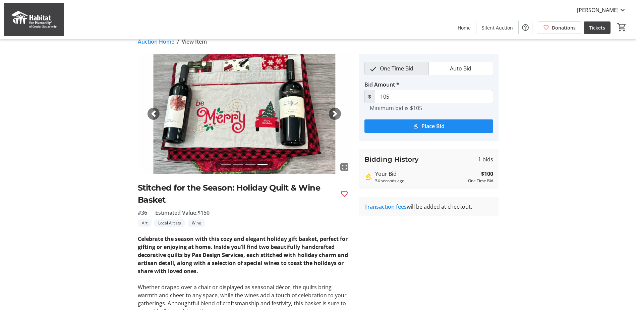 This screenshot has width=636, height=310. I want to click on mat-icon: Highest bid, so click(368, 177).